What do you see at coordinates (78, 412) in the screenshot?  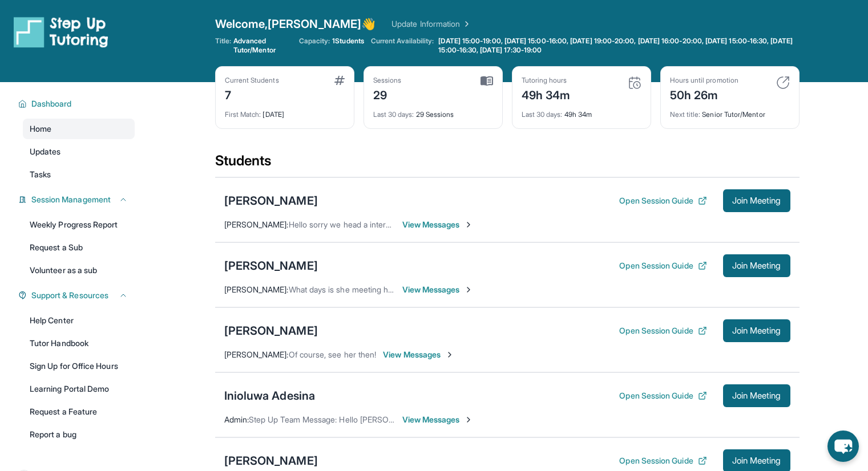 I see `a: Request a Feature` at bounding box center [78, 412].